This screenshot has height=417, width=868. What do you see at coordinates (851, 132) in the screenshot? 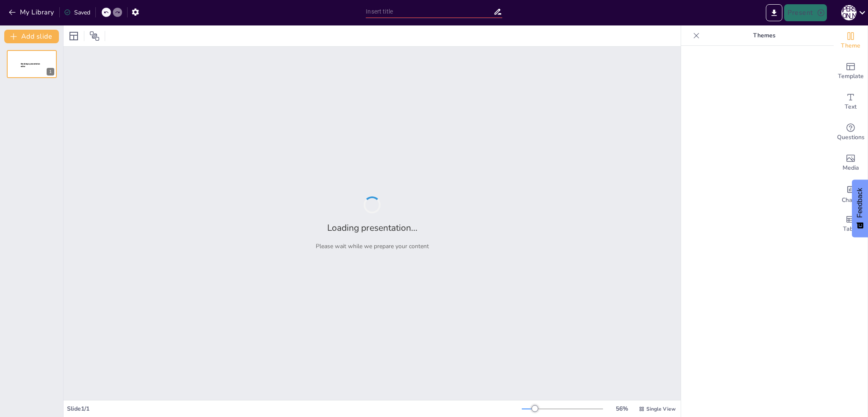
I see `div: Get real-time input from your audience` at bounding box center [851, 132].